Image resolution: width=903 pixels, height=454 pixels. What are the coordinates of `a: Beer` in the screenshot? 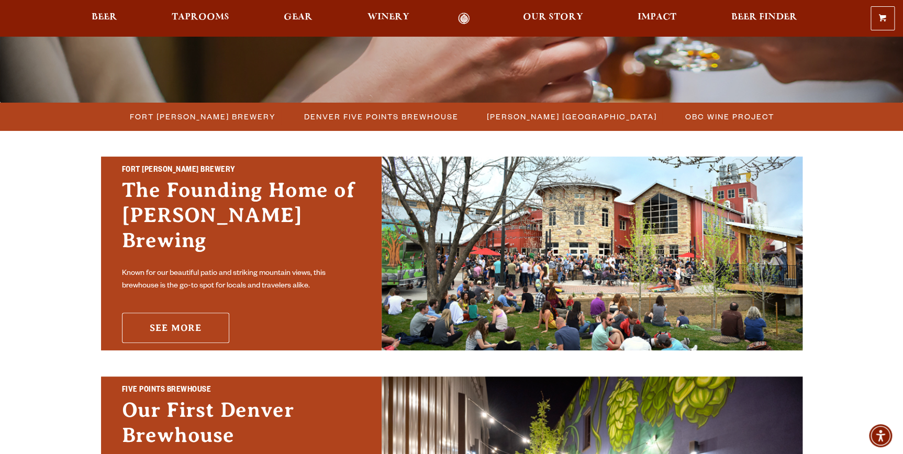 It's located at (104, 18).